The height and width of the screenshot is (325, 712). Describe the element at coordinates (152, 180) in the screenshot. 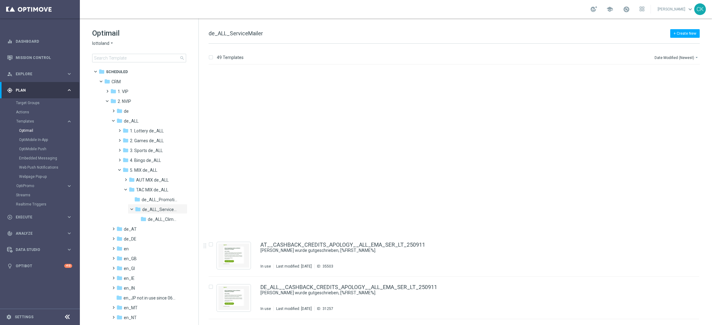

I see `span: AUT MIX de_ALL` at that location.